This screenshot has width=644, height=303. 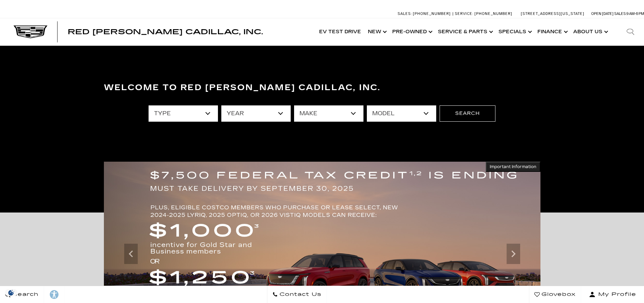 I want to click on span: 9 AM-6 PM, so click(x=635, y=14).